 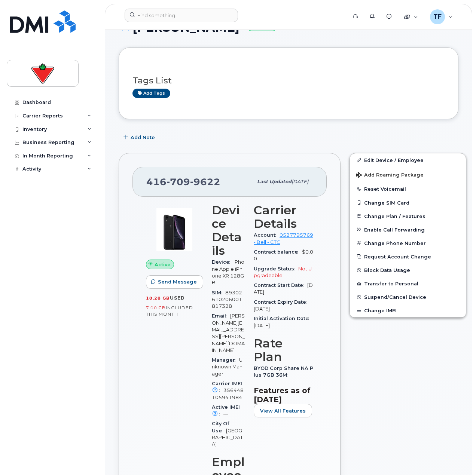 What do you see at coordinates (408, 284) in the screenshot?
I see `button: Transfer to Personal` at bounding box center [408, 284].